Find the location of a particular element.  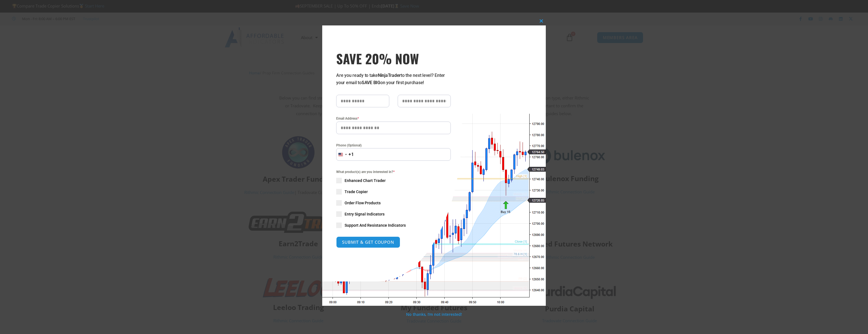

button: Selected country is located at coordinates (345, 154).